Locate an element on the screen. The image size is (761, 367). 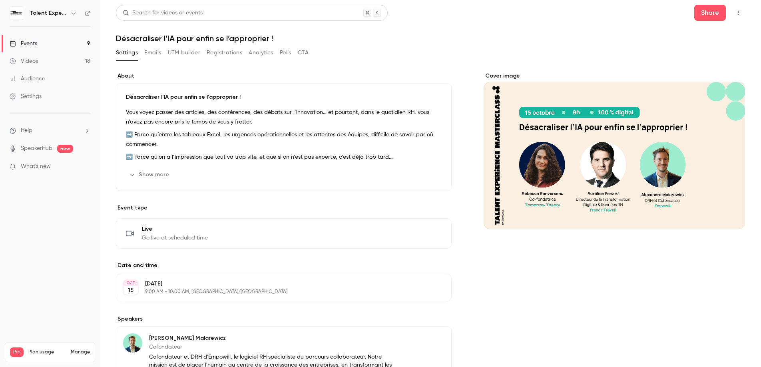
section: Cover image is located at coordinates (614, 150).